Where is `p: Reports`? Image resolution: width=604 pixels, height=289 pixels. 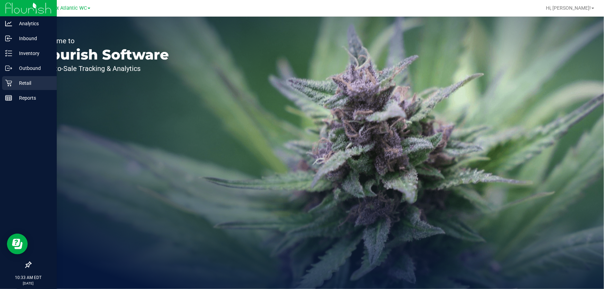 p: Reports is located at coordinates (33, 98).